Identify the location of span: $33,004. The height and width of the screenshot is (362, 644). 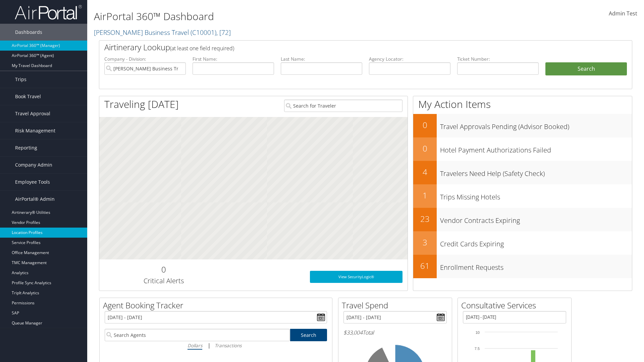
(353, 332).